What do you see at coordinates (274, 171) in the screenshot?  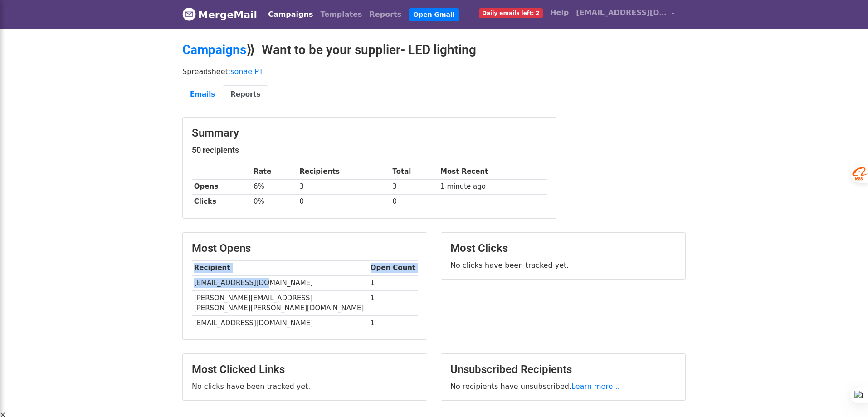 I see `th: Rate` at bounding box center [274, 171].